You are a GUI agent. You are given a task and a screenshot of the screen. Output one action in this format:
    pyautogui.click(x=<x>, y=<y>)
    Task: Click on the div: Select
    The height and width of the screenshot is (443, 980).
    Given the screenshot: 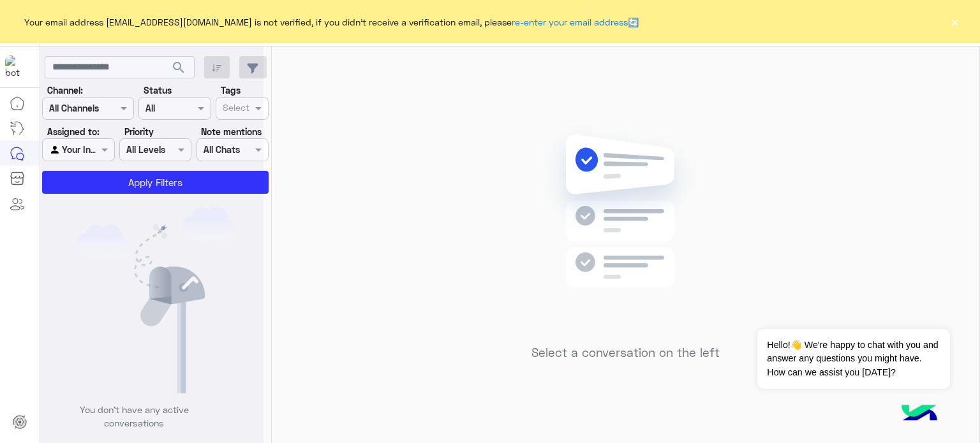 What is the action you would take?
    pyautogui.click(x=235, y=109)
    